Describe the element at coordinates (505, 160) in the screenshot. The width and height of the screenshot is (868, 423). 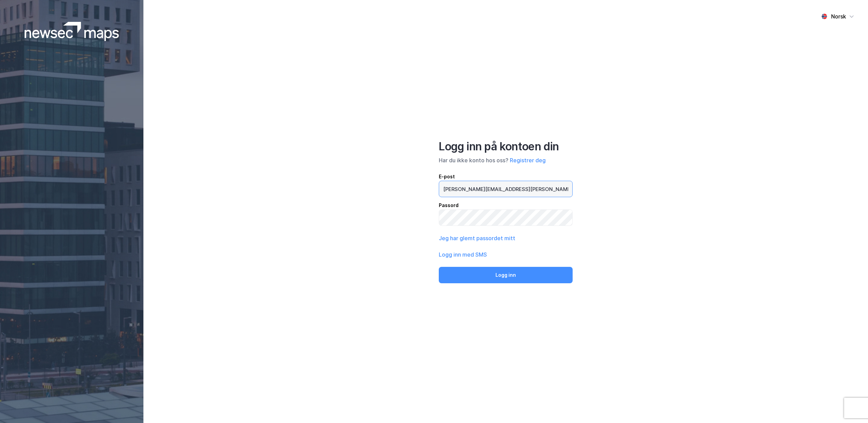
I see `div: Har du ikke konto hos oss?` at that location.